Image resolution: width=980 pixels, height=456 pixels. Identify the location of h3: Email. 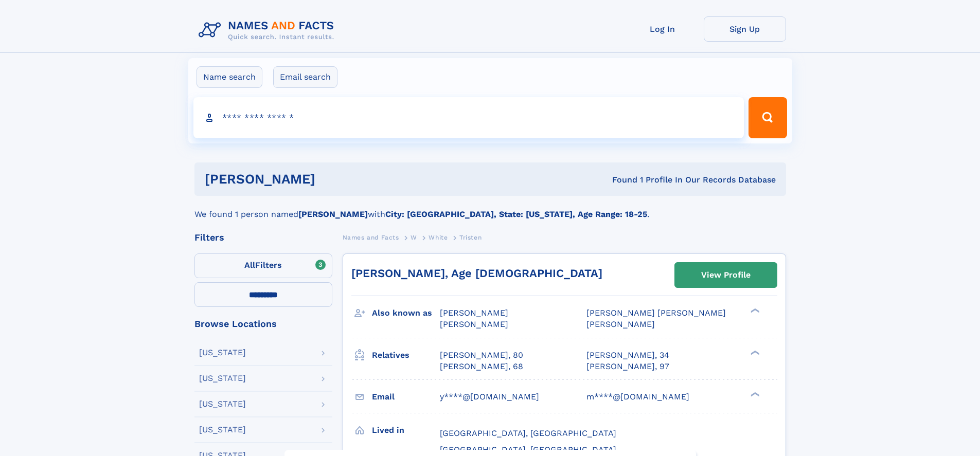
(406, 397).